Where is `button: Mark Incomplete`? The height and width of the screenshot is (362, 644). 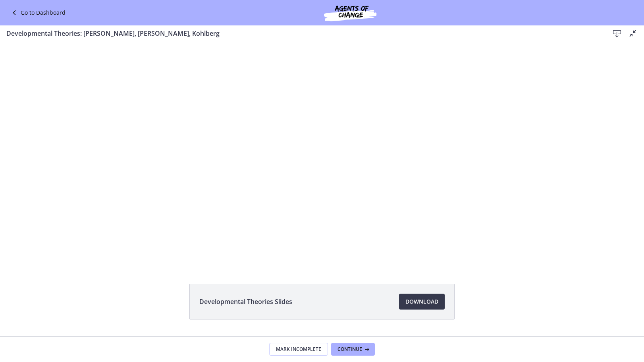 button: Mark Incomplete is located at coordinates (299, 349).